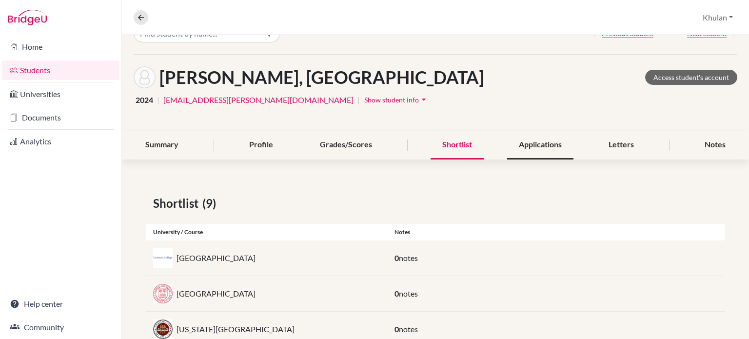  I want to click on div: Shortlist, so click(457, 145).